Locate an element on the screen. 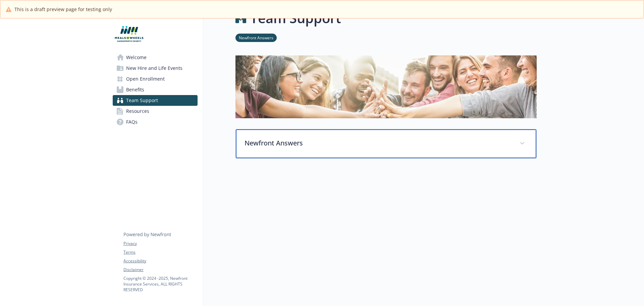 The image size is (644, 306). a: Accessibility is located at coordinates (160, 261).